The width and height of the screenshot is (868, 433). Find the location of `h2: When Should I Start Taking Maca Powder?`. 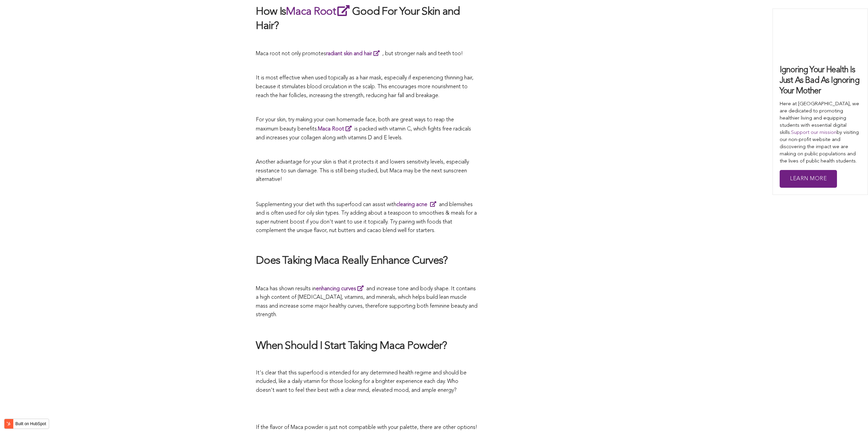

h2: When Should I Start Taking Maca Powder? is located at coordinates (367, 346).